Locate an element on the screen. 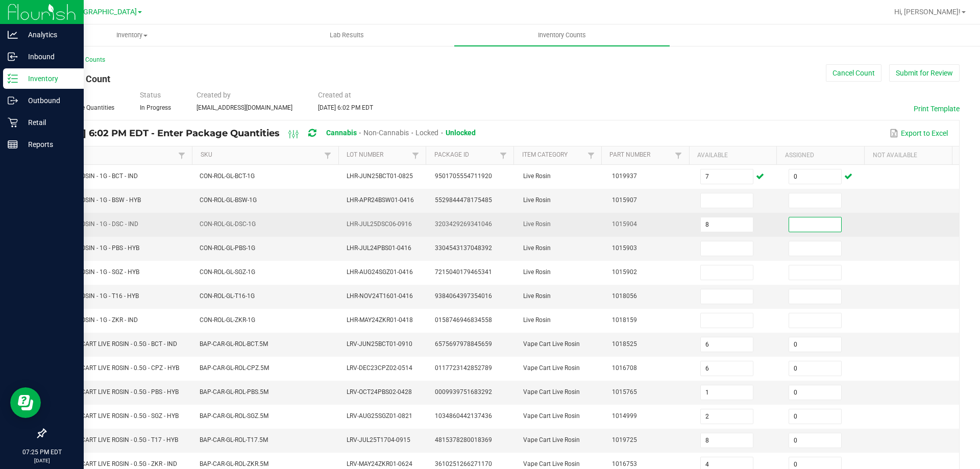 The image size is (980, 469). span: LRV-AUG25SGZ01-0821 is located at coordinates (379, 416).